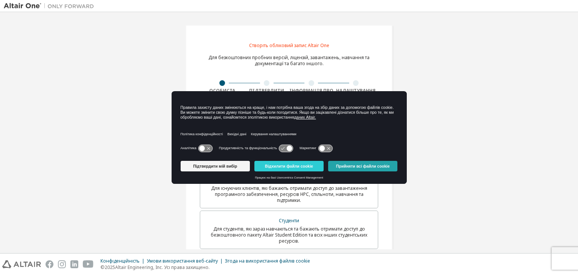 This screenshot has height=275, width=578. Describe the element at coordinates (289, 220) in the screenshot. I see `font: Студенти` at that location.